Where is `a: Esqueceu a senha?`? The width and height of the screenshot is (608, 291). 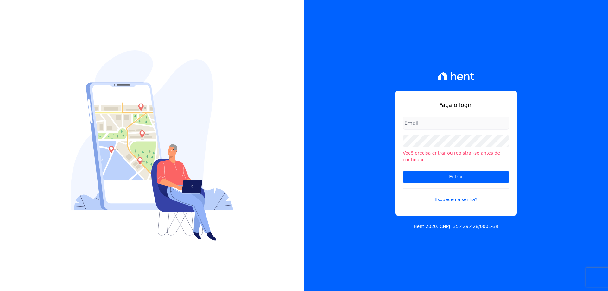
a: Esqueceu a senha? is located at coordinates (456, 196).